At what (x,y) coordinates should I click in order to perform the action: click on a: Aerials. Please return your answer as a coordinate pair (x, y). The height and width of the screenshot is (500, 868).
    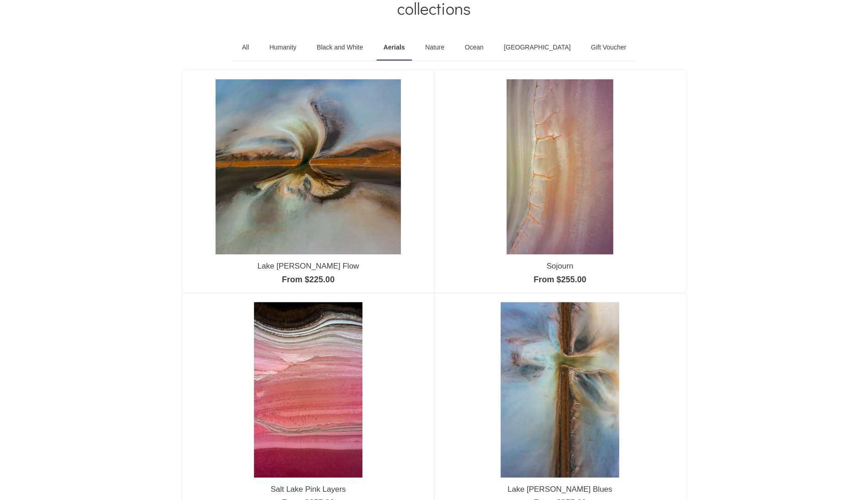
    Looking at the image, I should click on (394, 48).